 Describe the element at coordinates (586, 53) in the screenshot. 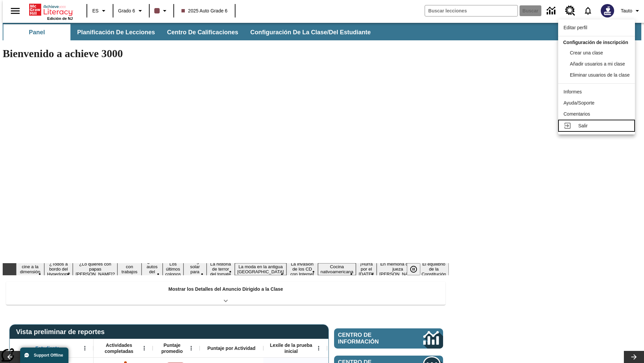

I see `span: Crear una clase` at that location.